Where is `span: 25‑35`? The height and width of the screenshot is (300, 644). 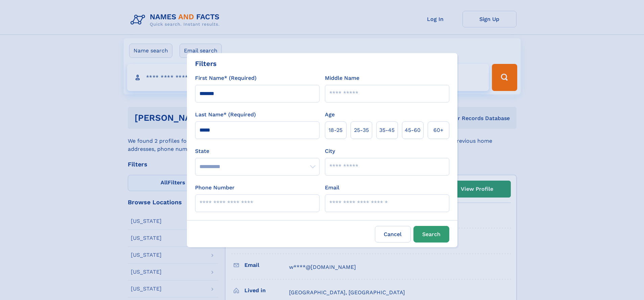
span: 25‑35 is located at coordinates (361, 130).